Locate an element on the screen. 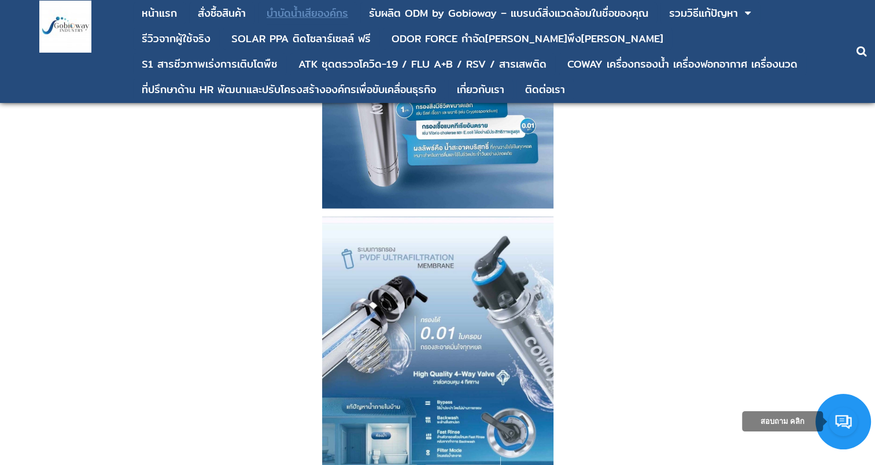  a: รวมวิธีแก้ปัญหา is located at coordinates (703, 13).